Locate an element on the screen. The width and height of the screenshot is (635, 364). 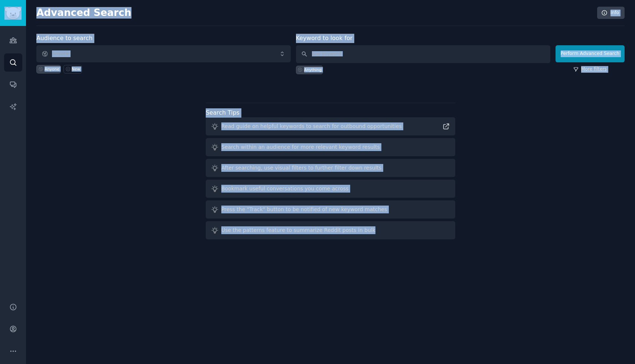
div: Anyone is located at coordinates (52, 69).